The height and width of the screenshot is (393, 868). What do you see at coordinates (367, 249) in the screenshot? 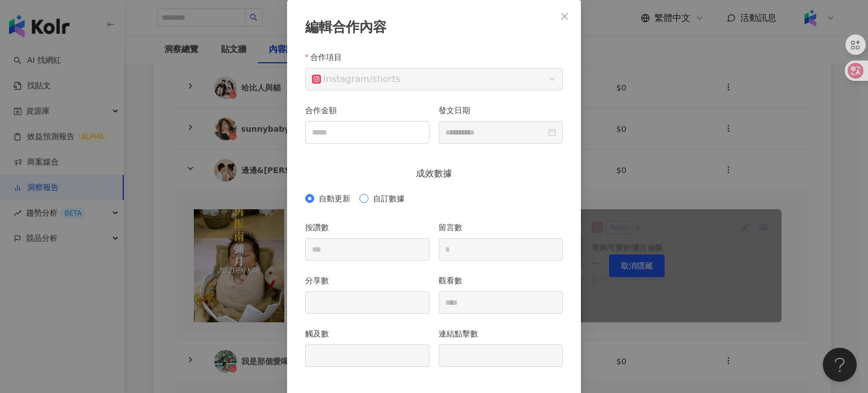
I see `input: 按讚數` at bounding box center [367, 249].